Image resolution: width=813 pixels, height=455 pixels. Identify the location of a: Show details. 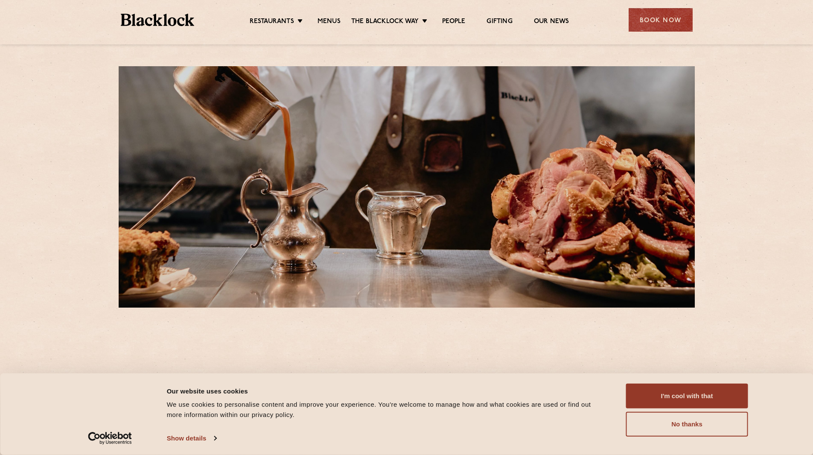
(192, 438).